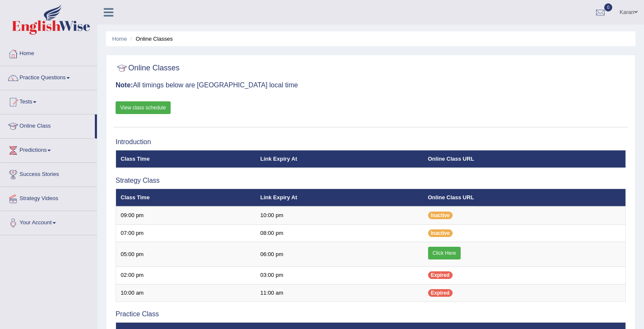 The height and width of the screenshot is (329, 644). I want to click on a: Predictions, so click(49, 150).